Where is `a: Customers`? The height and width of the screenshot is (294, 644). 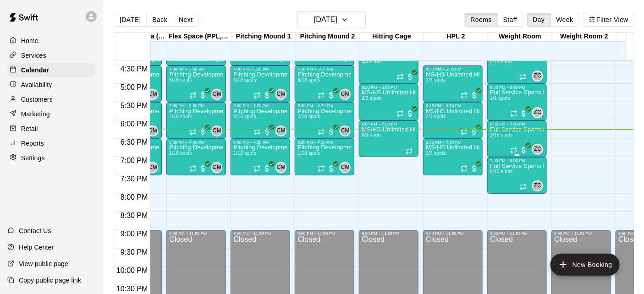 a: Customers is located at coordinates (51, 100).